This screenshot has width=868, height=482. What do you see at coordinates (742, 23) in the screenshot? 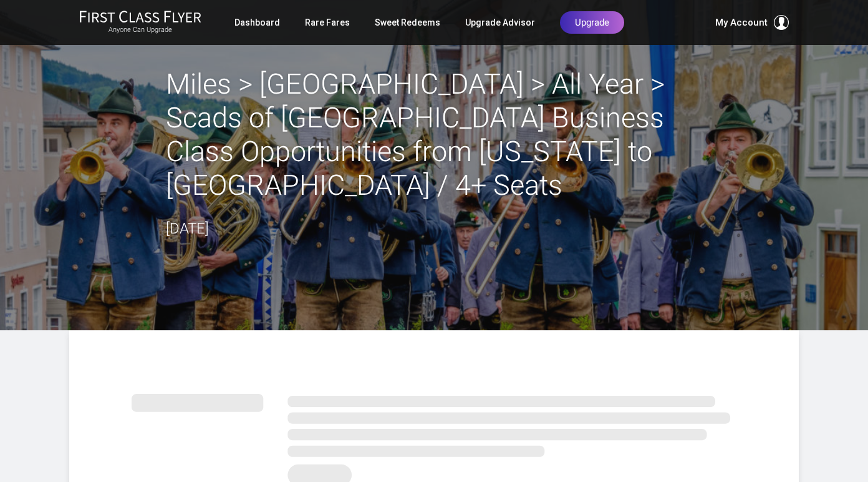
I see `span: My Account` at bounding box center [742, 23].